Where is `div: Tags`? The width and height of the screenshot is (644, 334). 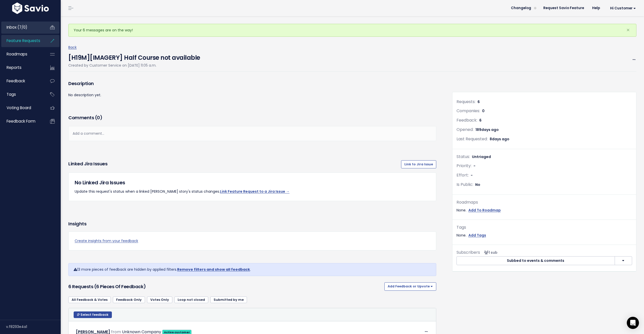 div: Tags is located at coordinates (544, 227).